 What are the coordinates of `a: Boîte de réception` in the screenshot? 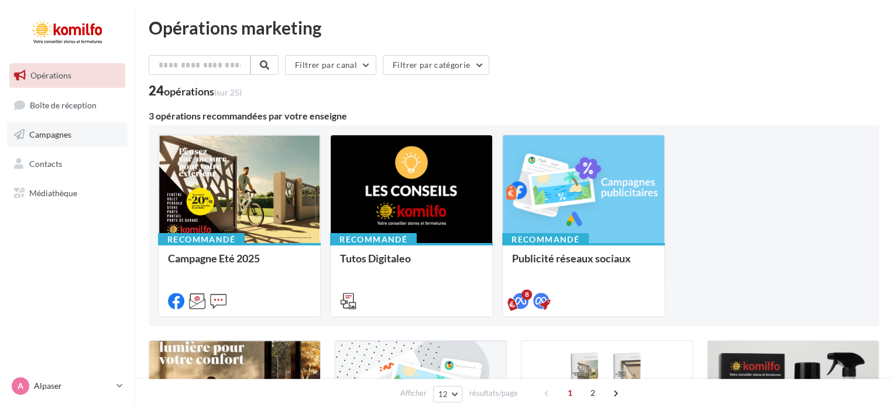 It's located at (67, 105).